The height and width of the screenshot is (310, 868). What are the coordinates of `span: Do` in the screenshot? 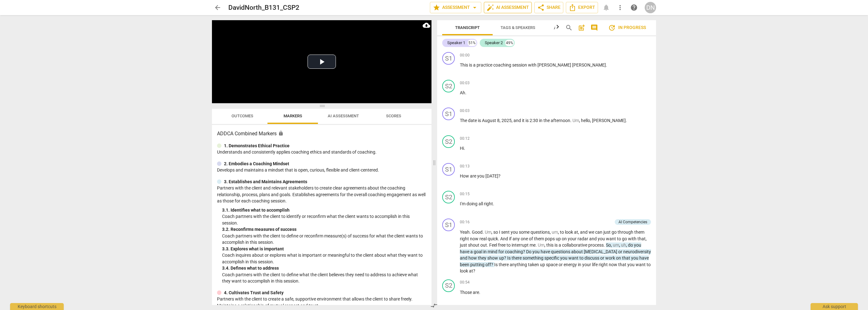 It's located at (529, 252).